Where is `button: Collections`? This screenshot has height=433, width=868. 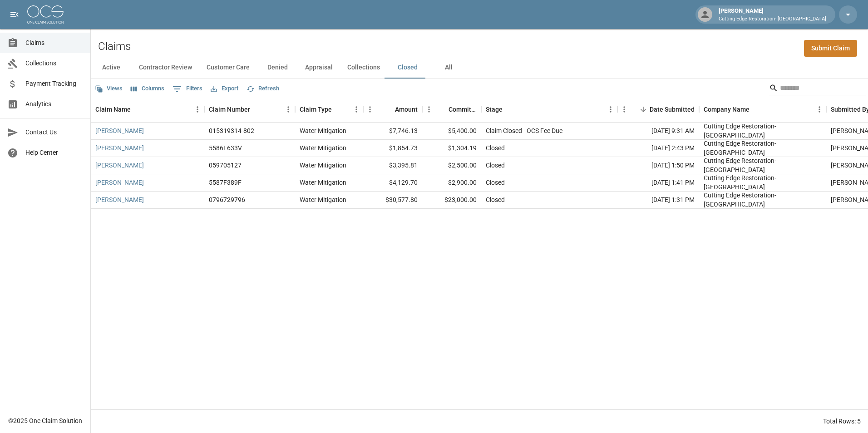 button: Collections is located at coordinates (364, 68).